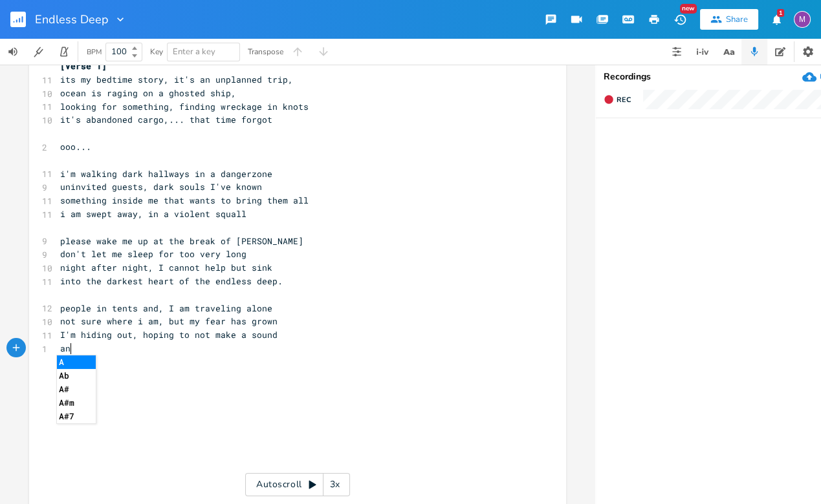 The height and width of the screenshot is (504, 821). I want to click on div: Transpose, so click(265, 52).